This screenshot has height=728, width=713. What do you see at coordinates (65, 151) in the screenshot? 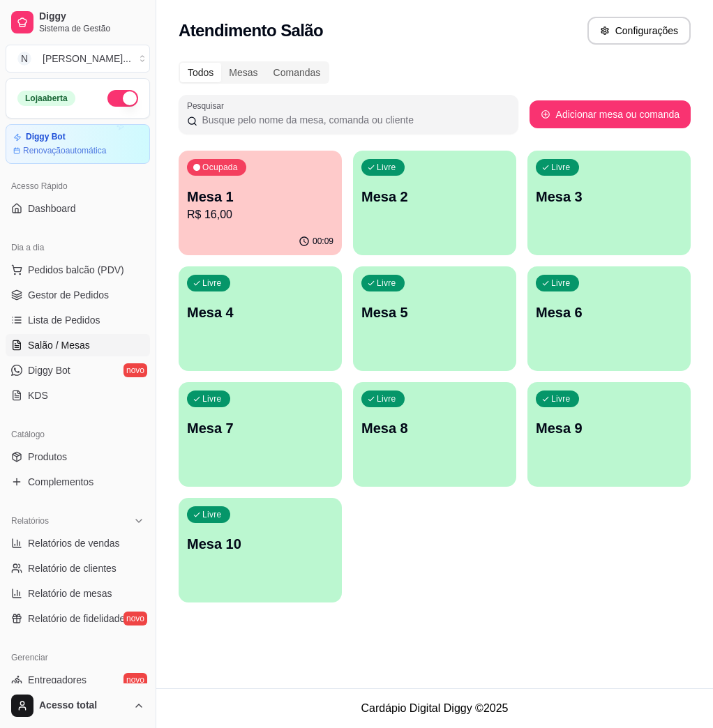
I see `article: Renovação automática` at bounding box center [65, 151].